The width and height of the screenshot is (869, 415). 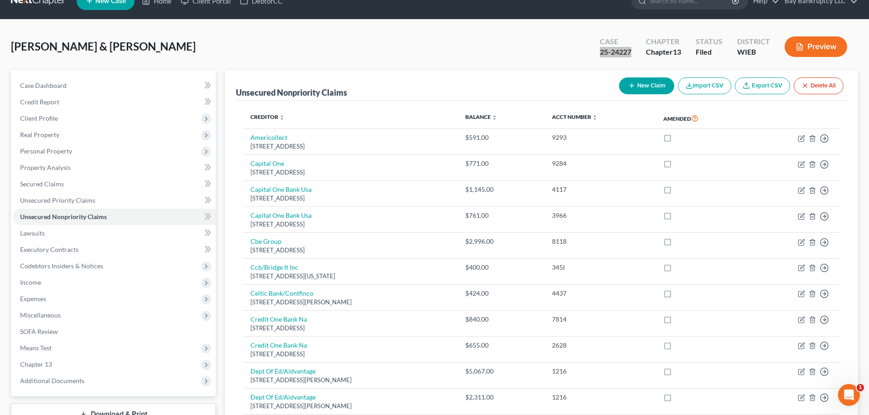 I want to click on div: $761.00, so click(x=501, y=216).